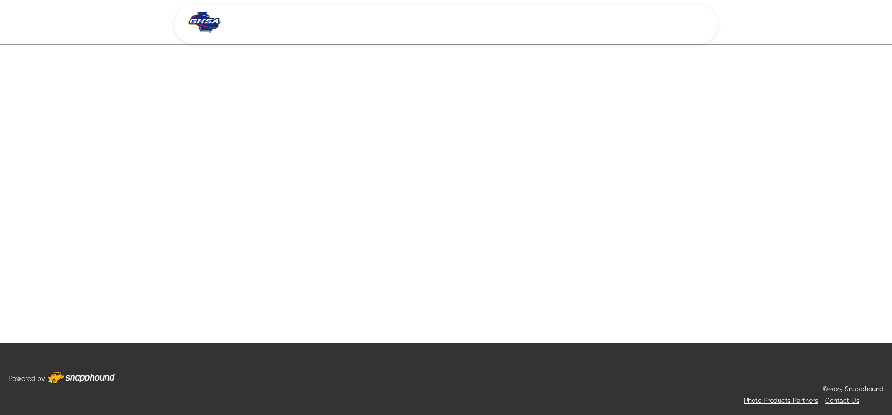 The height and width of the screenshot is (415, 892). Describe the element at coordinates (26, 379) in the screenshot. I see `p: Powered by` at that location.